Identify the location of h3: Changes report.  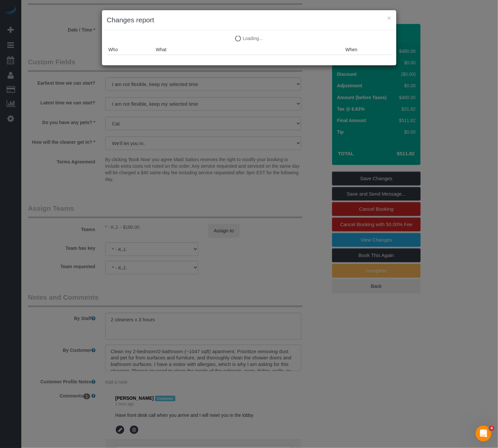
(249, 20).